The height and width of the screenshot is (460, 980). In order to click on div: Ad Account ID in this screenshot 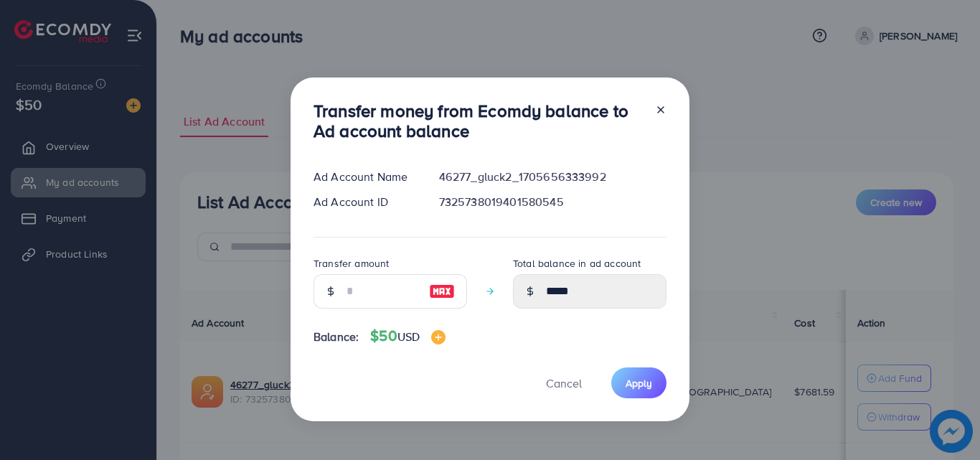, I will do `click(365, 201)`.